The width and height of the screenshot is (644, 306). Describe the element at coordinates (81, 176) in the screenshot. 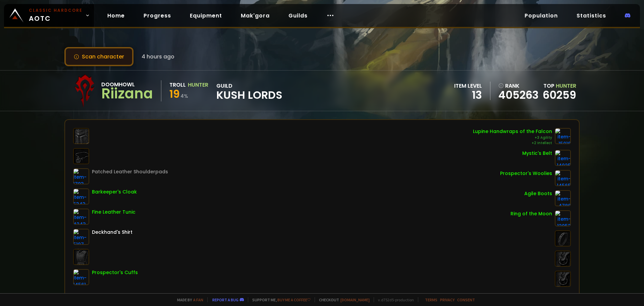

I see `img: item-1793` at that location.